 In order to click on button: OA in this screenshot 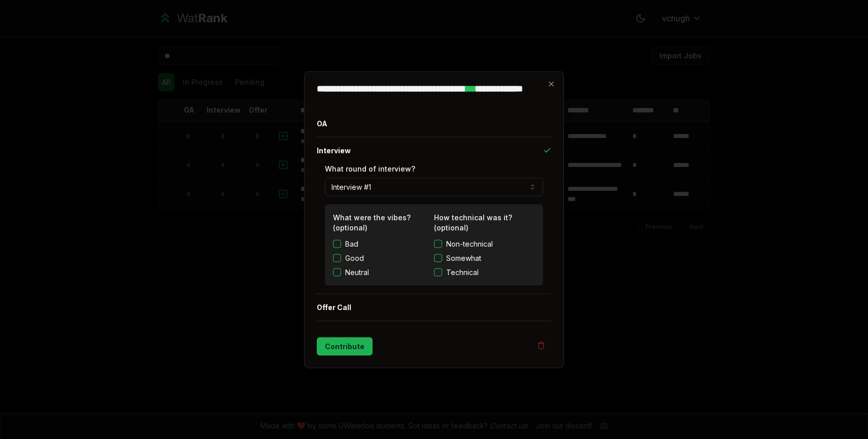, I will do `click(434, 123)`.